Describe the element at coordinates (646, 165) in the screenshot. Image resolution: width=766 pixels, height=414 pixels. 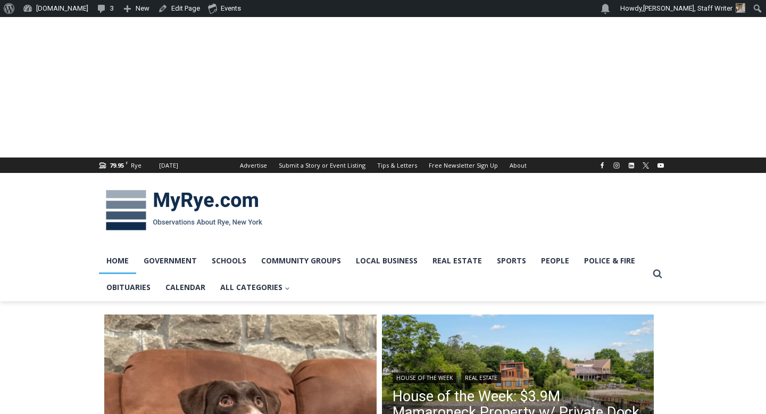
I see `a: X` at that location.